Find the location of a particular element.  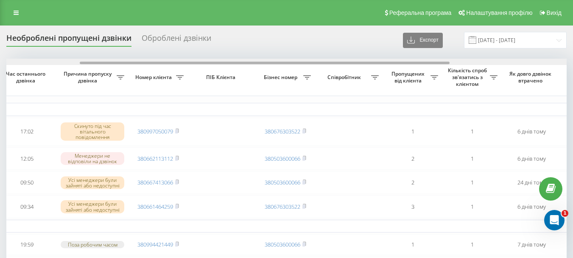

span: Номер клієнта is located at coordinates (154, 77).